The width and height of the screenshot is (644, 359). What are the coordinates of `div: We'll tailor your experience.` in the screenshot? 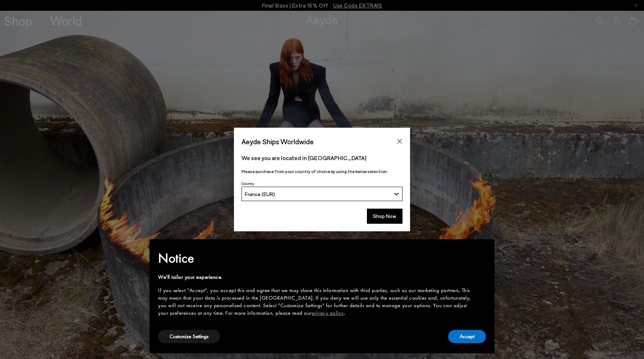 It's located at (316, 277).